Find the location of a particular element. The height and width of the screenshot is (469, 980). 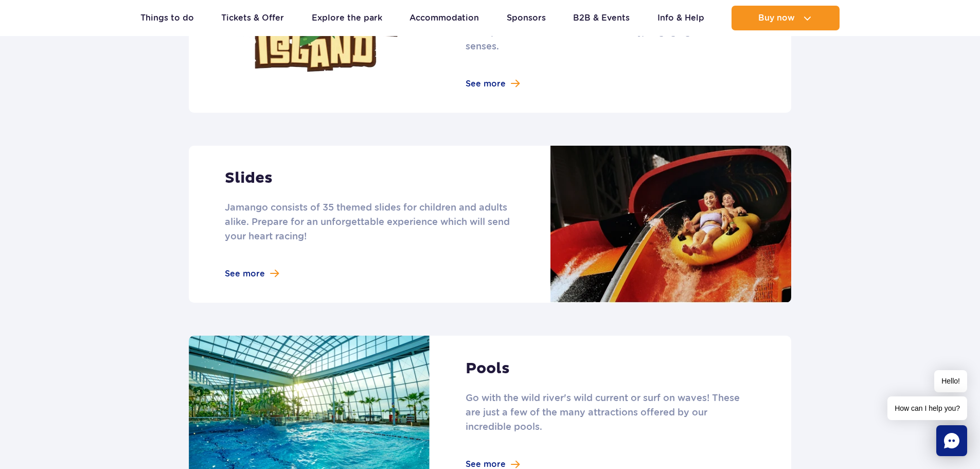

a: Sponsors is located at coordinates (526, 18).